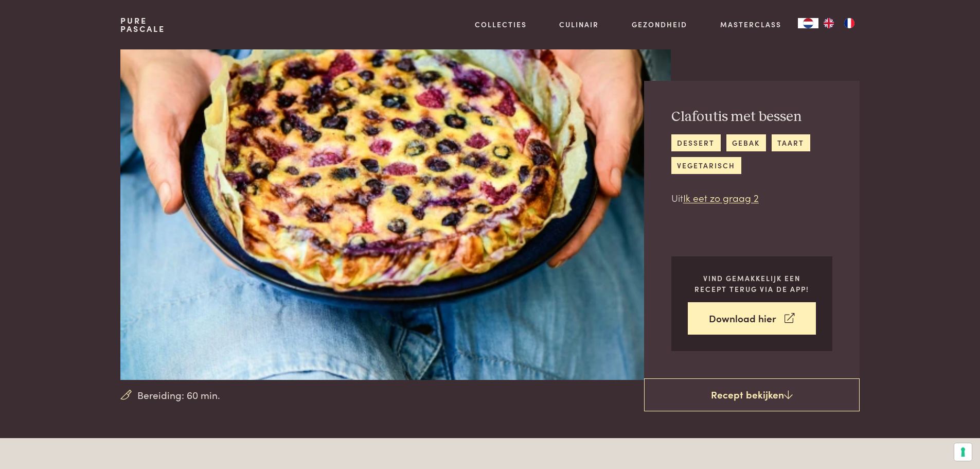 Image resolution: width=980 pixels, height=469 pixels. What do you see at coordinates (501, 24) in the screenshot?
I see `a: Collecties` at bounding box center [501, 24].